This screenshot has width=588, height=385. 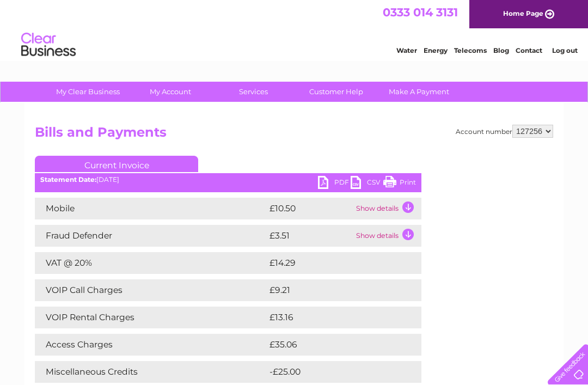 What do you see at coordinates (367, 184) in the screenshot?
I see `a: CSV` at bounding box center [367, 184].